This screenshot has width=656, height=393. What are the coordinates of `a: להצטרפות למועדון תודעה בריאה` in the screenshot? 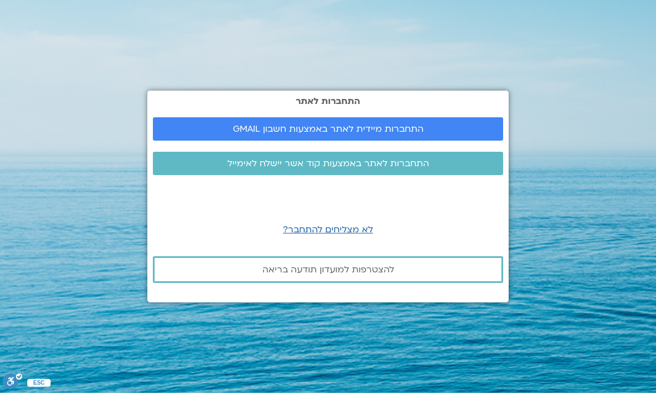 It's located at (328, 270).